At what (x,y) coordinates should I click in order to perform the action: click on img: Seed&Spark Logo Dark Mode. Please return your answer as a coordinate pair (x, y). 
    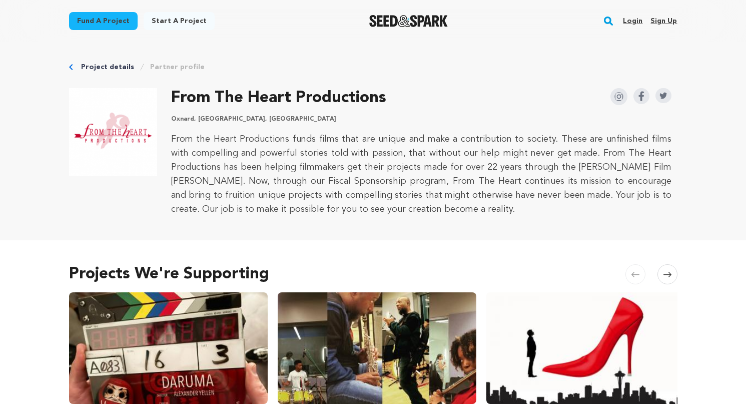
    Looking at the image, I should click on (408, 21).